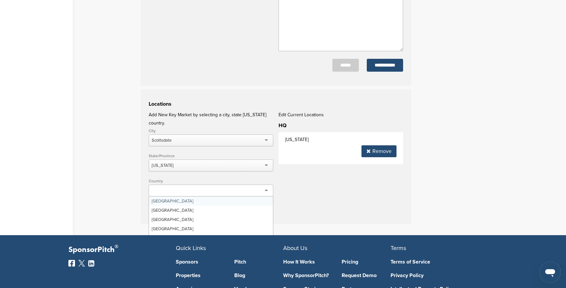 The width and height of the screenshot is (566, 288). Describe the element at coordinates (211, 131) in the screenshot. I see `label: City` at that location.